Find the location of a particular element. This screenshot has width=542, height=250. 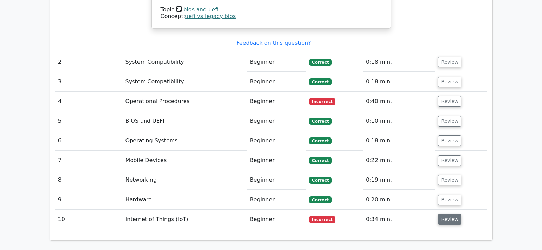

td: Operating Systems is located at coordinates (185, 140).